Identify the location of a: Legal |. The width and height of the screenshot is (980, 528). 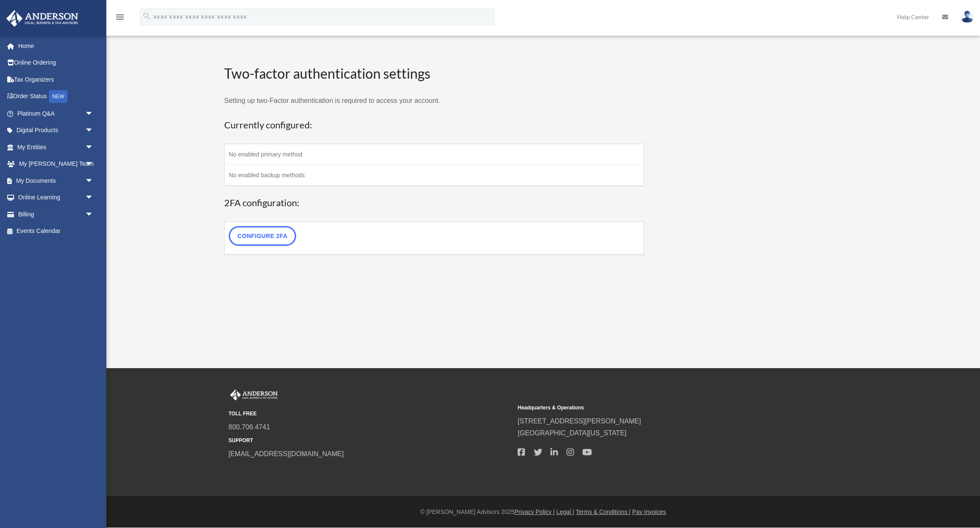
(566, 512).